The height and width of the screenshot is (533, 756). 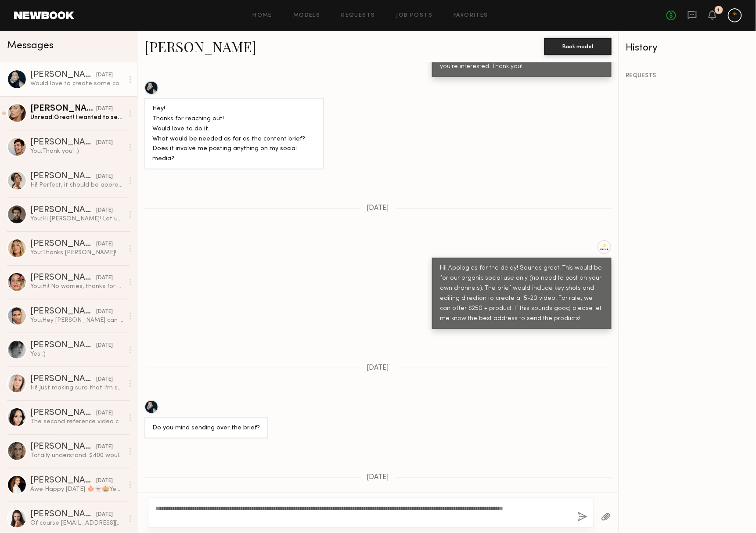 I want to click on a: Book model, so click(x=578, y=46).